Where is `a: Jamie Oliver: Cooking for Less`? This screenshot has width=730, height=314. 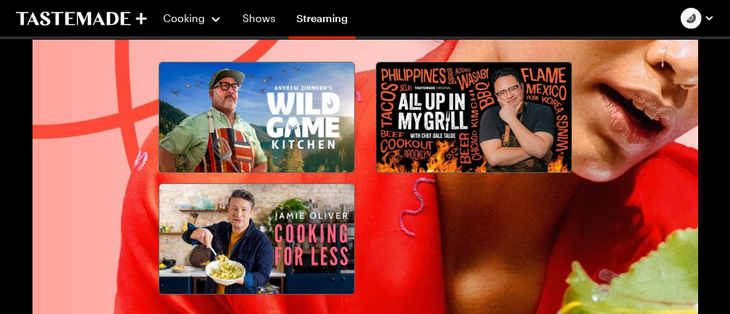
a: Jamie Oliver: Cooking for Less is located at coordinates (257, 239).